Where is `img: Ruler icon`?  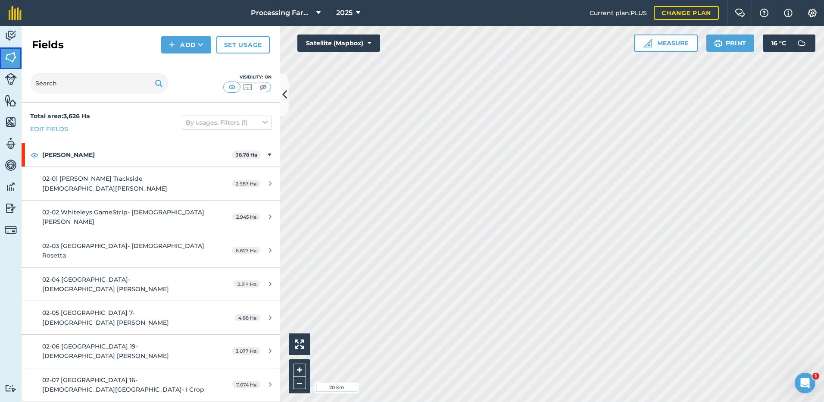
img: Ruler icon is located at coordinates (648, 43).